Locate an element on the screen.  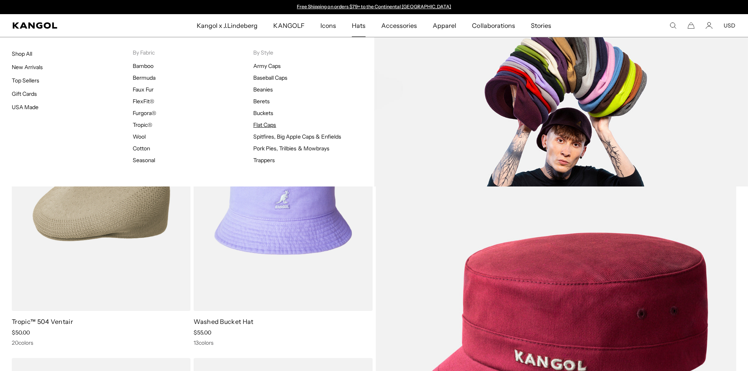
a: Kangol is located at coordinates (71, 26).